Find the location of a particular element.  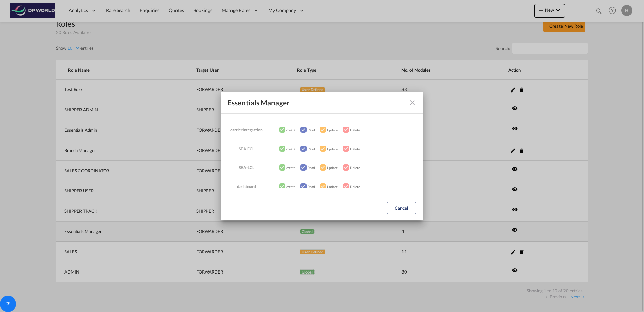

md-icon: icon-close fg-AAA8AD is located at coordinates (413, 103).